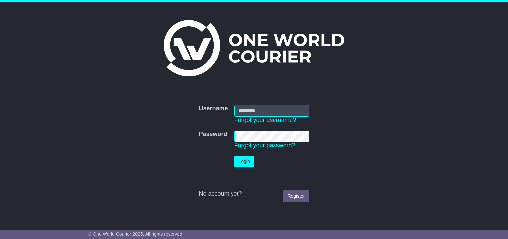 The height and width of the screenshot is (239, 508). What do you see at coordinates (213, 134) in the screenshot?
I see `label: Password` at bounding box center [213, 134].